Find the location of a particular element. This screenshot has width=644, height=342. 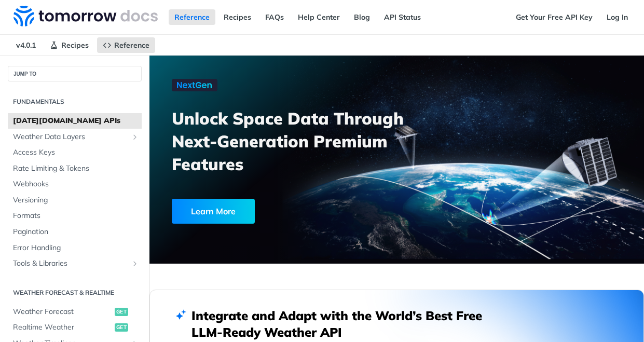

a: Rate Limiting & Tokens is located at coordinates (74, 169).